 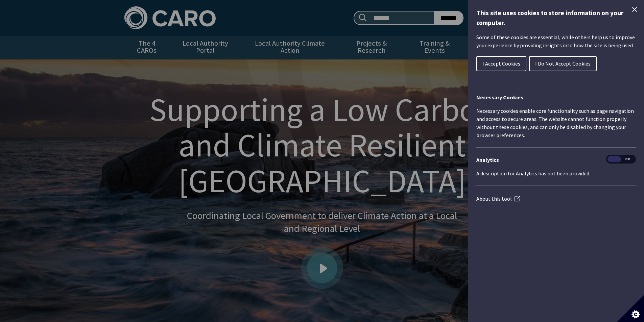 What do you see at coordinates (556, 41) in the screenshot?
I see `p: Some of these cookies are essential, while others help us to improve your experience by providing...` at bounding box center [556, 41].